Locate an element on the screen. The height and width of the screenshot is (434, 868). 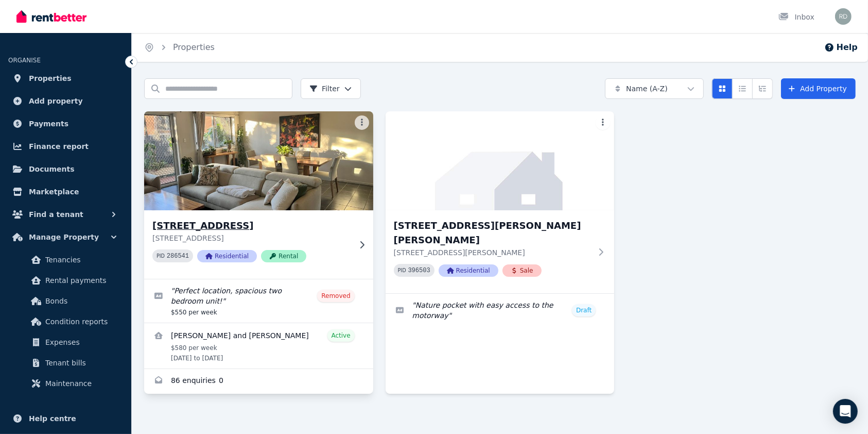
button: Name (A-Z) is located at coordinates (654, 88).